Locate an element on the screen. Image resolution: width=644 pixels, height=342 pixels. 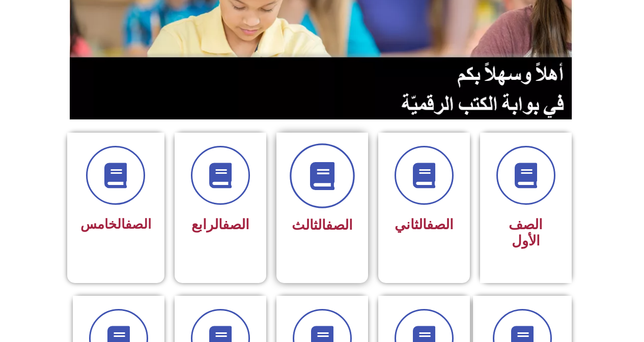
span: الثالث is located at coordinates (322, 225).